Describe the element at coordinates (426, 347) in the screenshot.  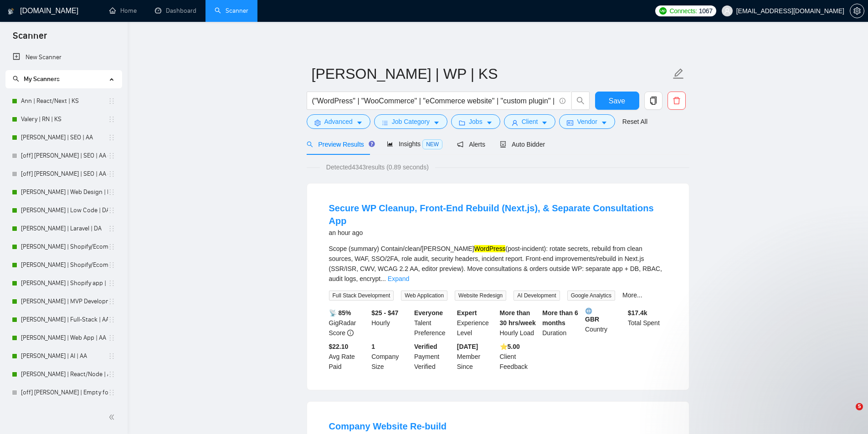
I see `b: Verified` at that location.